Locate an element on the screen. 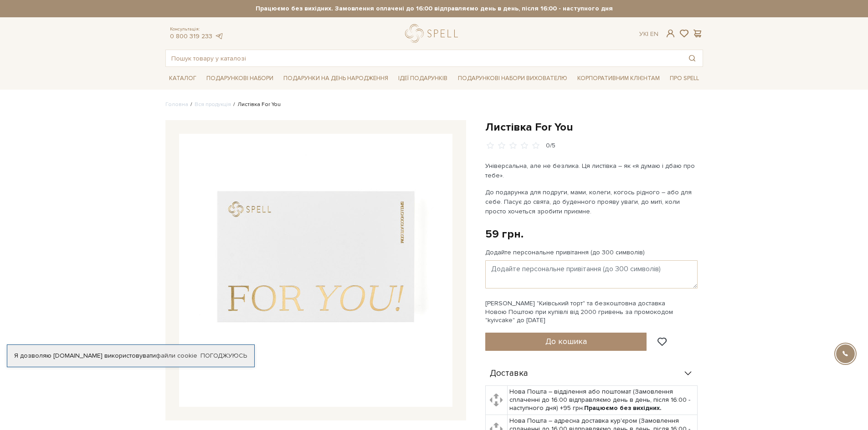 The image size is (868, 430). a: En is located at coordinates (655, 33).